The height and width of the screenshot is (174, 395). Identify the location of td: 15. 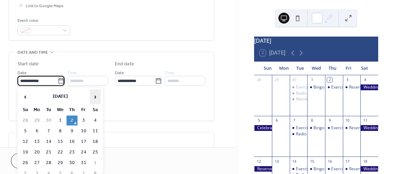
(60, 142).